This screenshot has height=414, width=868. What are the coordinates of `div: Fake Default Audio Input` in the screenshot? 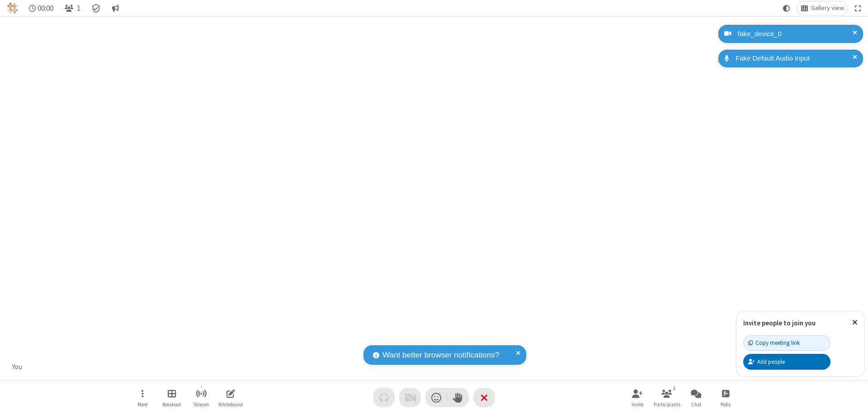 It's located at (794, 58).